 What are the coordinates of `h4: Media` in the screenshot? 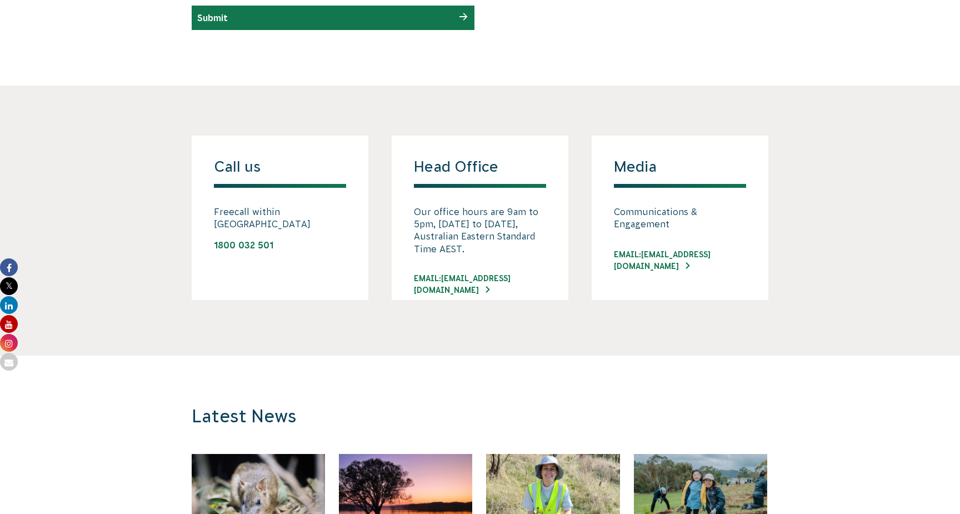 It's located at (680, 173).